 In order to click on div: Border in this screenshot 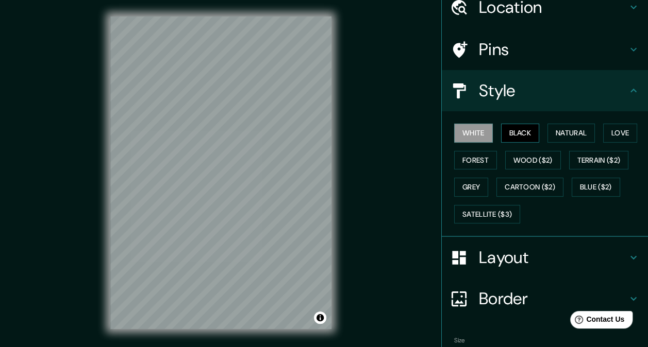, I will do `click(545, 299)`.